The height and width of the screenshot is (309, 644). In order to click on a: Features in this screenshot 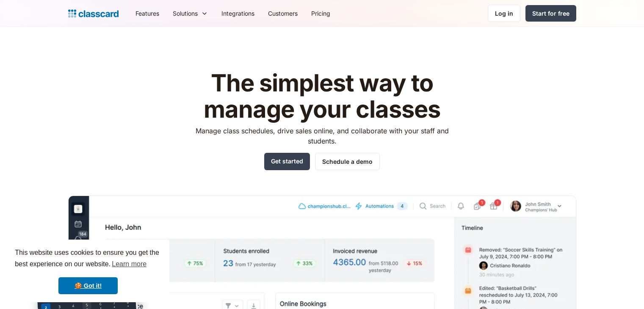, I will do `click(148, 13)`.